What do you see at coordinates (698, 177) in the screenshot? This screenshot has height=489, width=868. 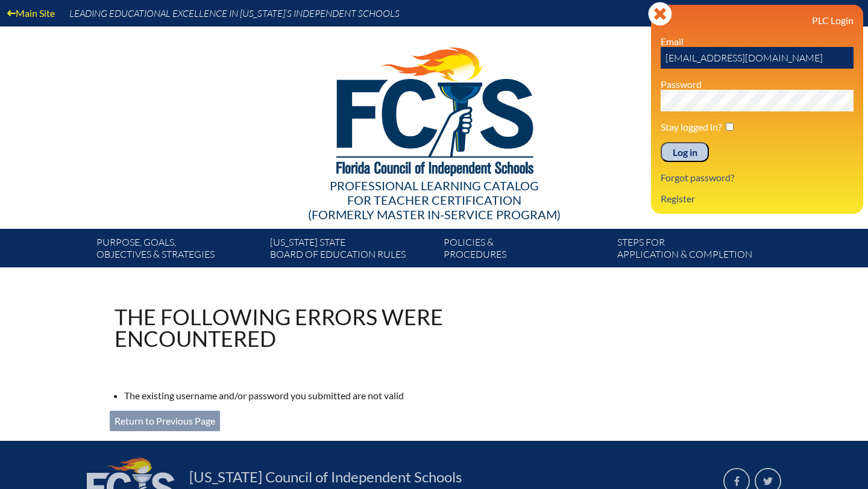 I see `a: Forgot password?` at bounding box center [698, 177].